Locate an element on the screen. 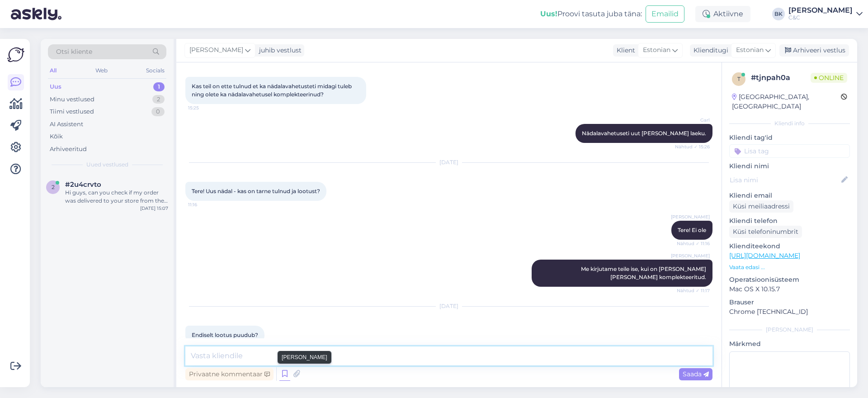  span: #2u4crvto is located at coordinates (83, 185).